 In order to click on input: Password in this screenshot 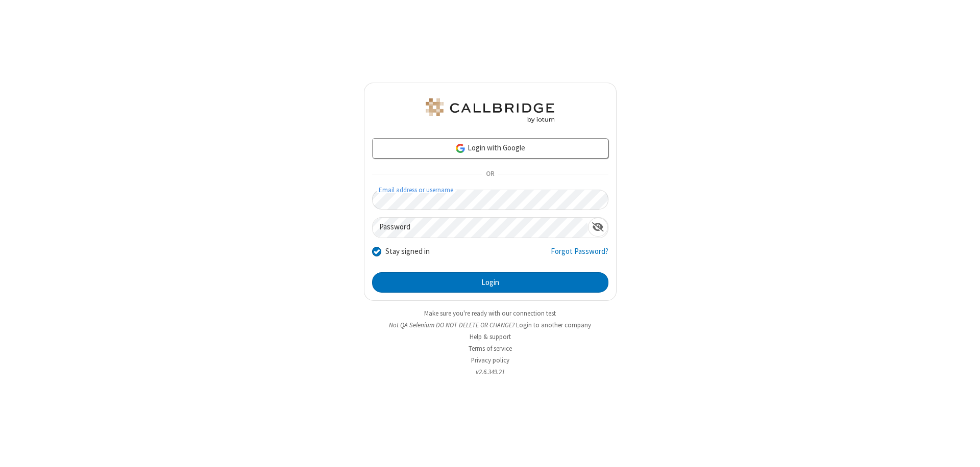, I will do `click(480, 228)`.